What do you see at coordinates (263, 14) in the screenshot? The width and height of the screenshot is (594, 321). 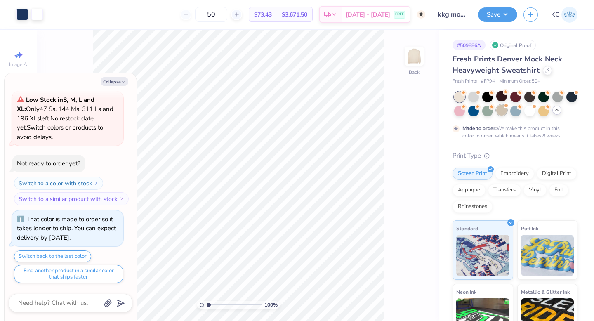 I see `span: $73.43` at bounding box center [263, 14].